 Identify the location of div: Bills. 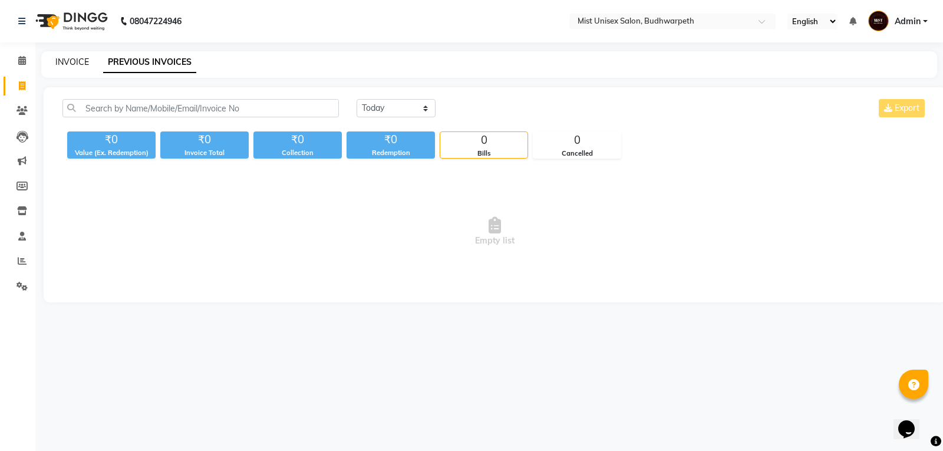
(484, 153).